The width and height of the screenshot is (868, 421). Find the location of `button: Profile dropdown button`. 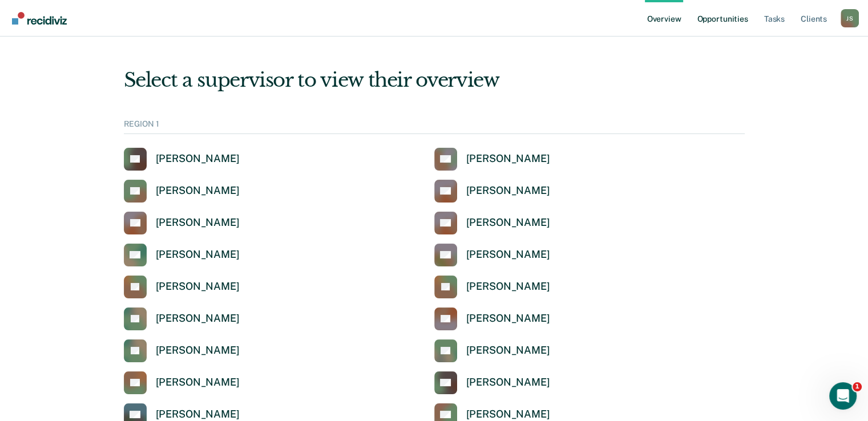

button: Profile dropdown button is located at coordinates (850, 18).